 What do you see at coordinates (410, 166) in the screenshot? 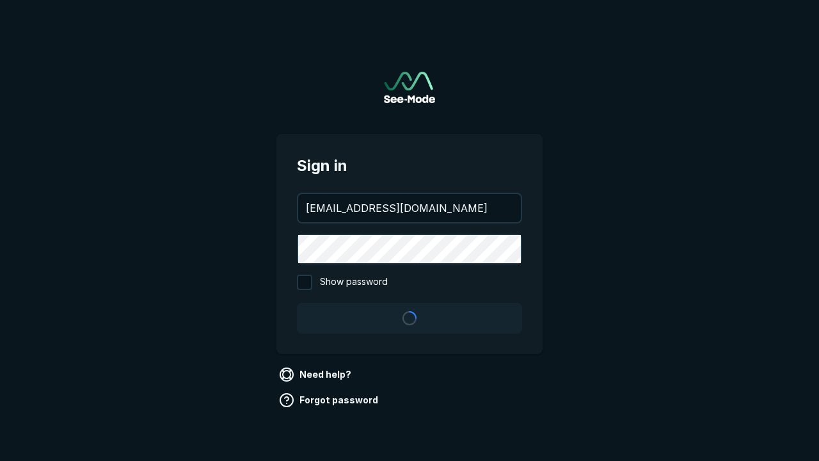
I see `span: Sign in` at bounding box center [410, 166].